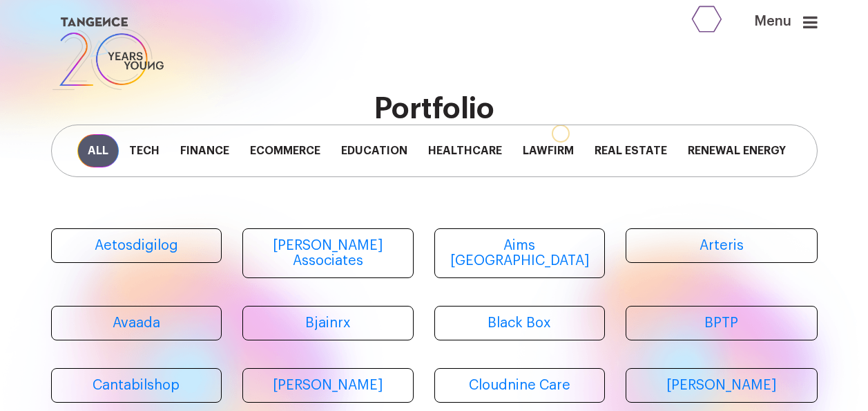 This screenshot has height=411, width=868. What do you see at coordinates (722, 245) in the screenshot?
I see `a: Arteris` at bounding box center [722, 245].